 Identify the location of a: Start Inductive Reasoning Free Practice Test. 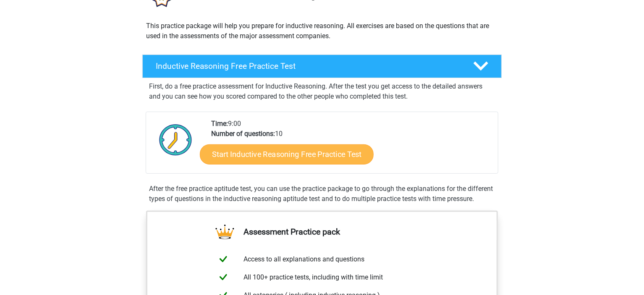
(287, 154).